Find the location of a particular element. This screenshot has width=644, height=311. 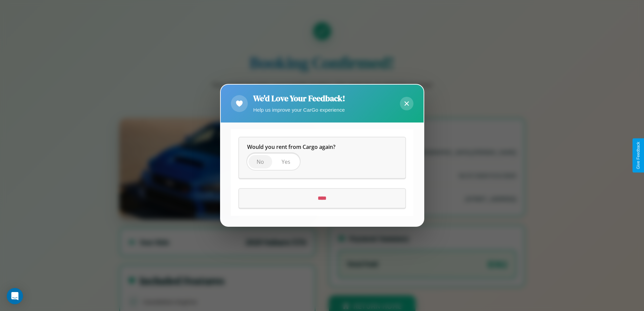

span: No is located at coordinates (260, 162).